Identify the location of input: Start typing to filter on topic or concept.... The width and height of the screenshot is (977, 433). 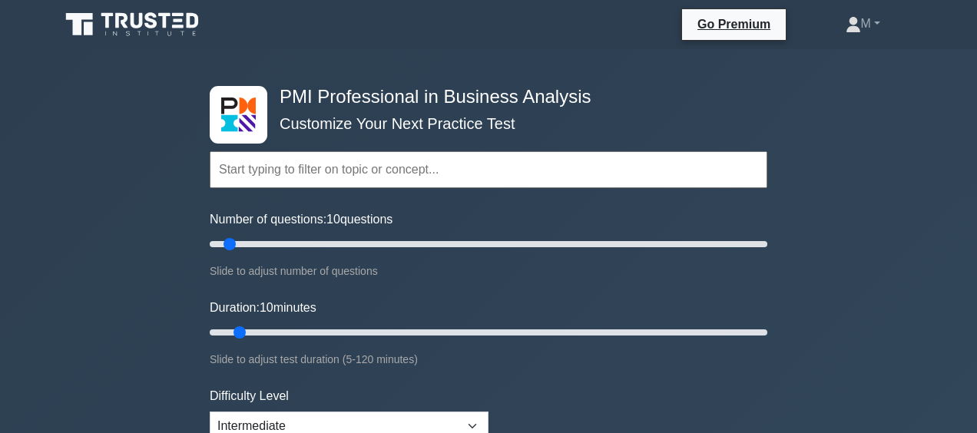
(488, 170).